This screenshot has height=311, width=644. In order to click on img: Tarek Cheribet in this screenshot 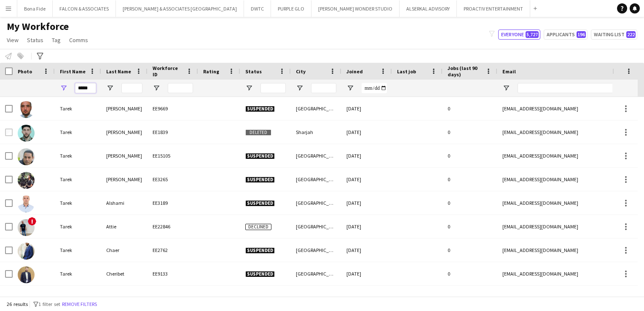, I will do `click(26, 275)`.